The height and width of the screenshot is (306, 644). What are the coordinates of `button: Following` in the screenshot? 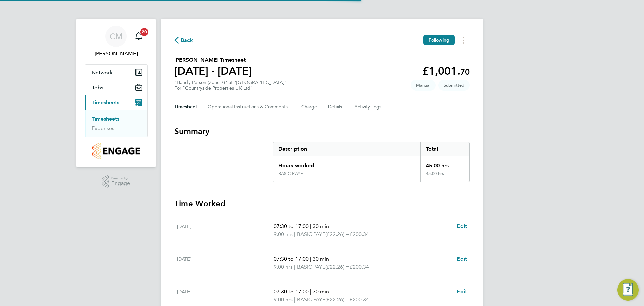 It's located at (439, 40).